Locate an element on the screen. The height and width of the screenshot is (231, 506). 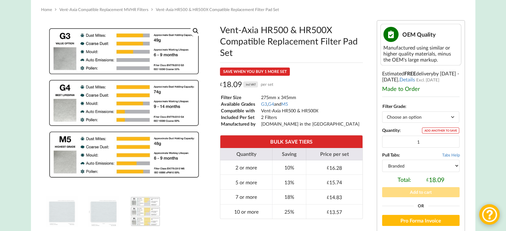
b: Pull Tabs: is located at coordinates (391, 155).